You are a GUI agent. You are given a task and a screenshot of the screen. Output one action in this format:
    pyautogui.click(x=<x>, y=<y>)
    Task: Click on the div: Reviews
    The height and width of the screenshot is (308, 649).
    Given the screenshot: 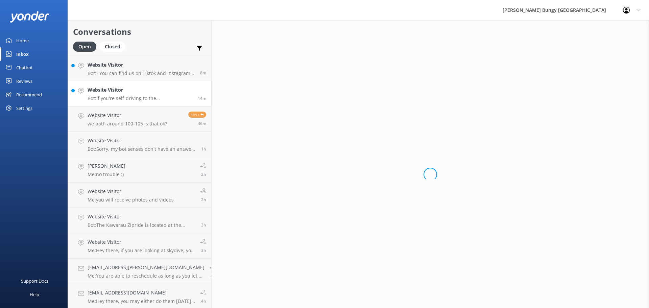 What is the action you would take?
    pyautogui.click(x=24, y=81)
    